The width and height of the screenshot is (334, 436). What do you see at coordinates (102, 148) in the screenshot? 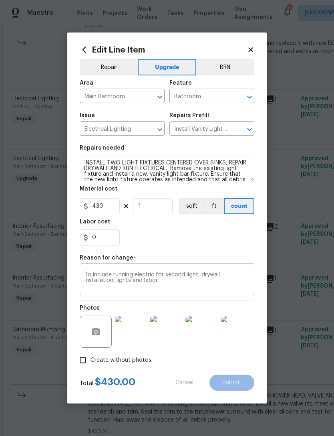
I see `h5: Repairs needed` at bounding box center [102, 148].